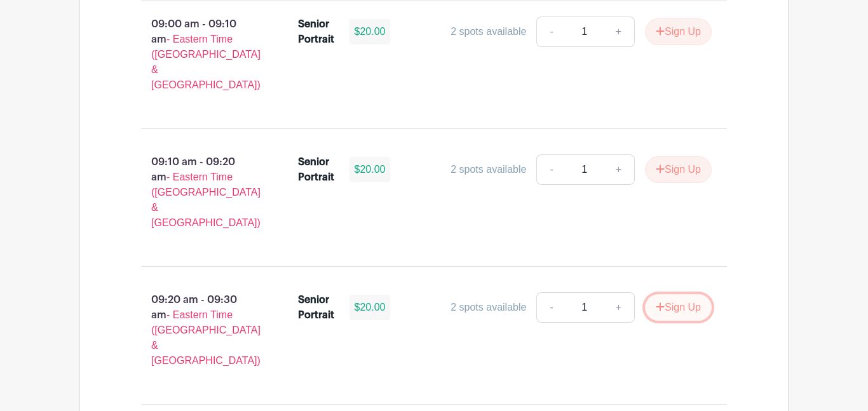 This screenshot has width=868, height=411. Describe the element at coordinates (199, 55) in the screenshot. I see `p: 09:00 am - 09:10 am` at that location.